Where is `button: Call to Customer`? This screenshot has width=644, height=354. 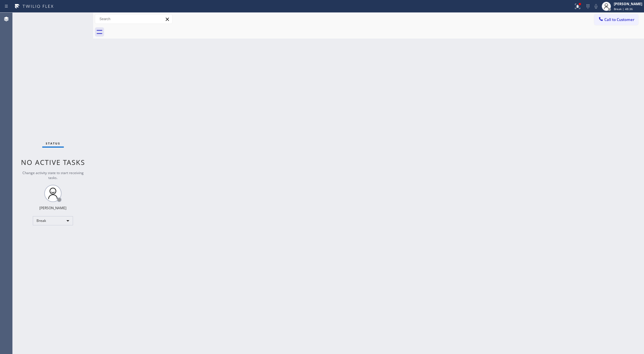
button: Call to Customer is located at coordinates (616, 20).